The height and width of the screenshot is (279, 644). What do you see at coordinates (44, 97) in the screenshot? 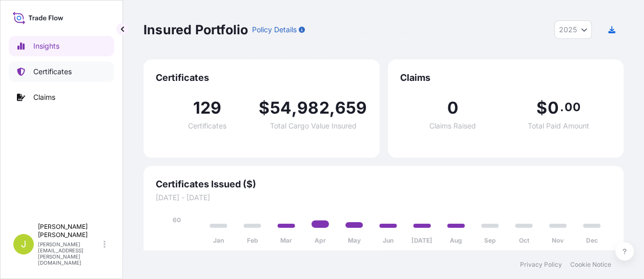
I see `p: Claims` at bounding box center [44, 97].